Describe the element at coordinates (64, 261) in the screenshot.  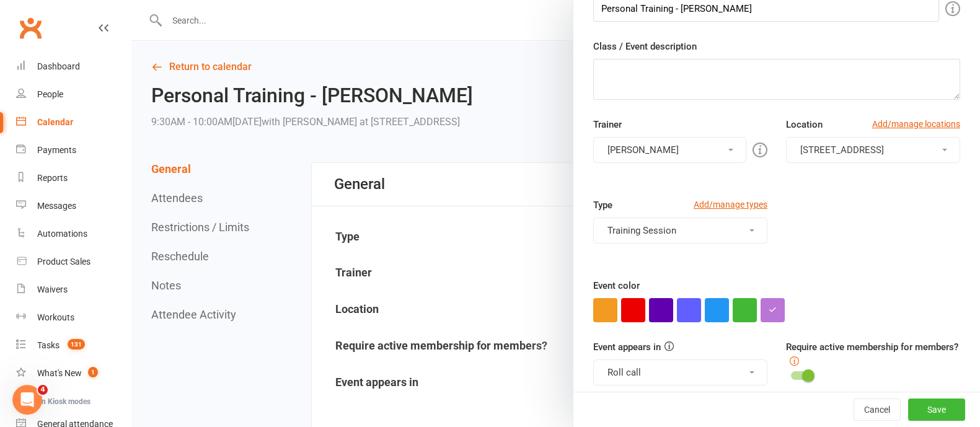
I see `div: Product Sales` at that location.